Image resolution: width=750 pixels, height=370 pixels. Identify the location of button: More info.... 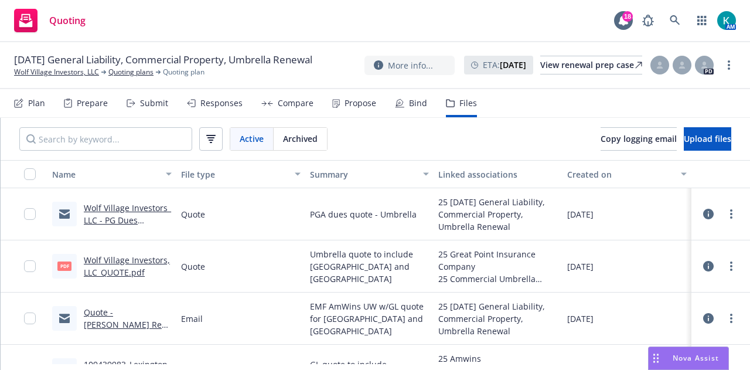
(410, 65).